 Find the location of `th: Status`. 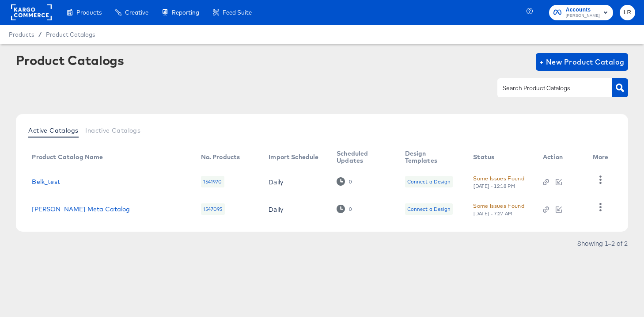

th: Status is located at coordinates (501, 157).